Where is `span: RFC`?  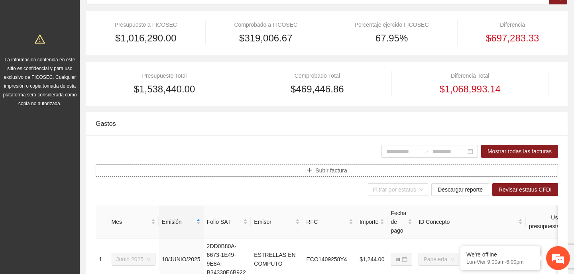 span: RFC is located at coordinates (327, 222).